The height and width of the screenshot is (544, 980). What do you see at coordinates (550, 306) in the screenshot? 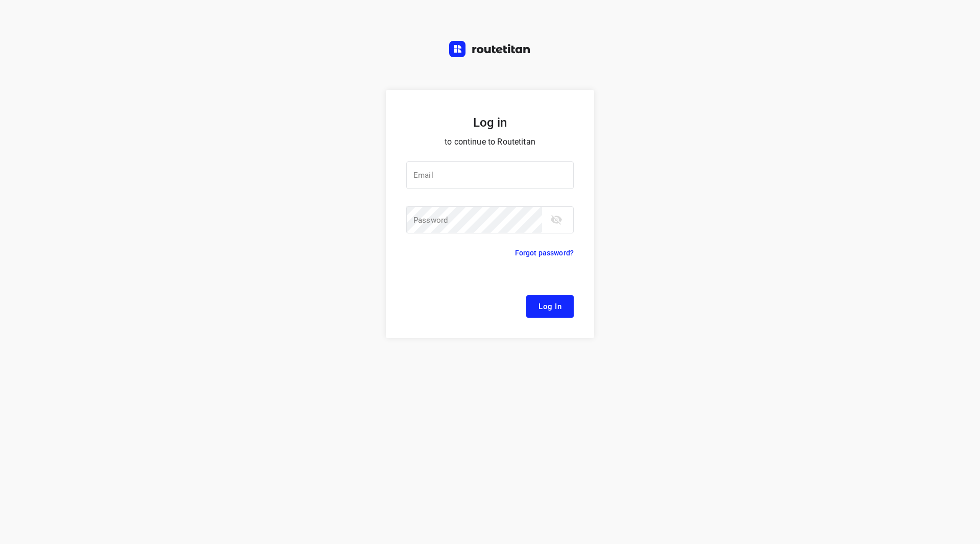
I see `button: Log In` at bounding box center [550, 306].